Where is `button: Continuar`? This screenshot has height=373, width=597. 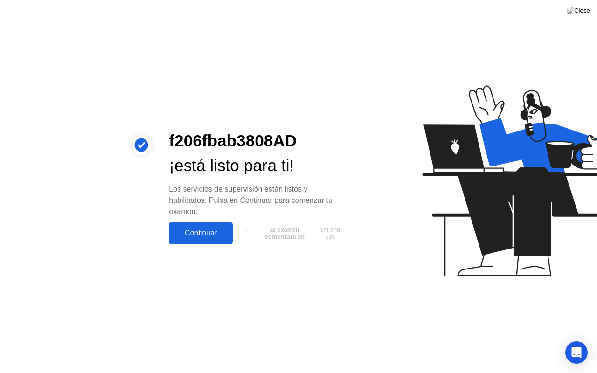
button: Continuar is located at coordinates (201, 233).